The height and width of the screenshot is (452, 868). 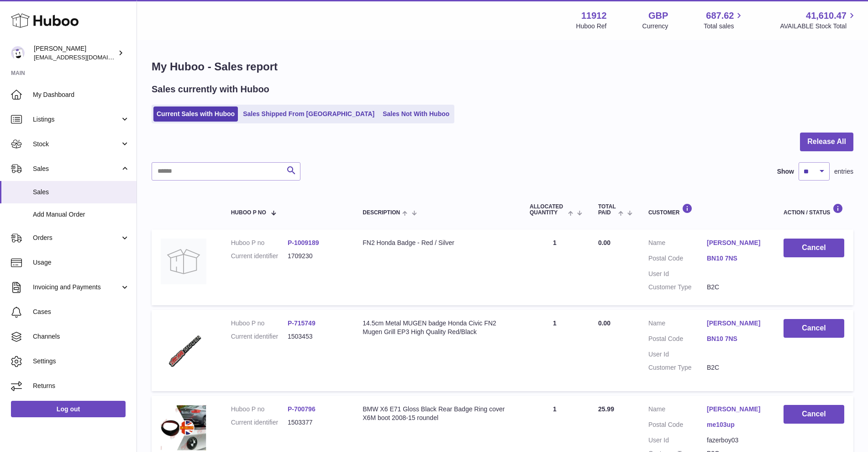 What do you see at coordinates (184, 428) in the screenshot?
I see `img: $_12.JPG` at bounding box center [184, 428].